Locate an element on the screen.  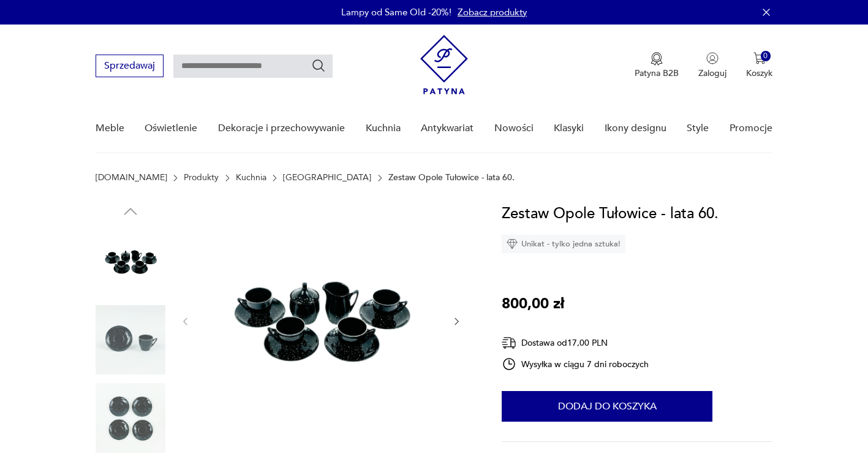
p: Zestaw Opole Tułowice - lata 60. is located at coordinates (452, 178).